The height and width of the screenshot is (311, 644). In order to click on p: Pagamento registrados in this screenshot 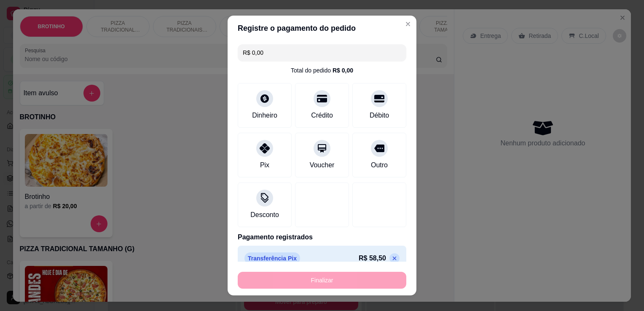, I will do `click(322, 237)`.